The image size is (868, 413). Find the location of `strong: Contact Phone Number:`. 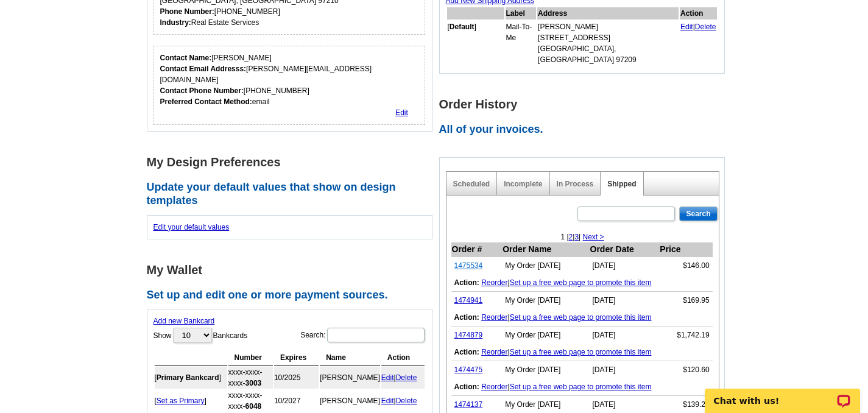

strong: Contact Phone Number: is located at coordinates (202, 91).